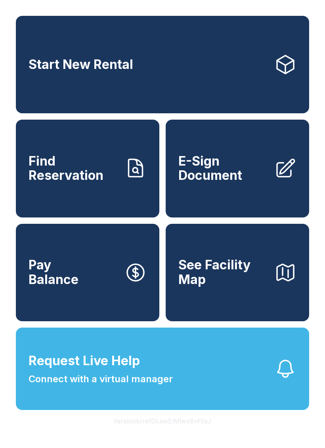 This screenshot has width=325, height=448. I want to click on span: Find Reservation, so click(73, 168).